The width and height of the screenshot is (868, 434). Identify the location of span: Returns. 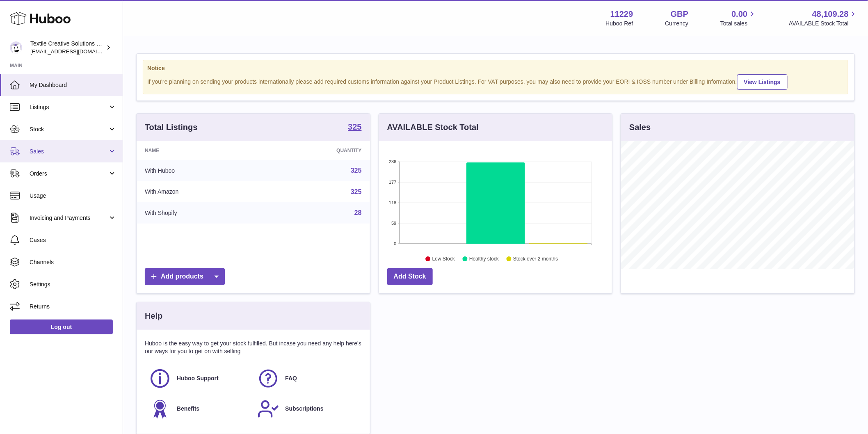
(73, 307).